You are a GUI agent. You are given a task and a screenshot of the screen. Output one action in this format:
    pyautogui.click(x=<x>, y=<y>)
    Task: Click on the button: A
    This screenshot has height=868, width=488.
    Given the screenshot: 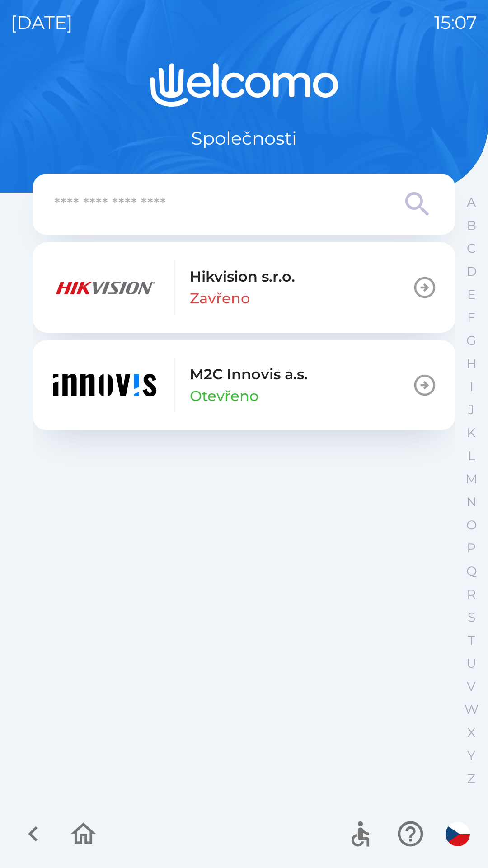 What is the action you would take?
    pyautogui.click(x=471, y=202)
    